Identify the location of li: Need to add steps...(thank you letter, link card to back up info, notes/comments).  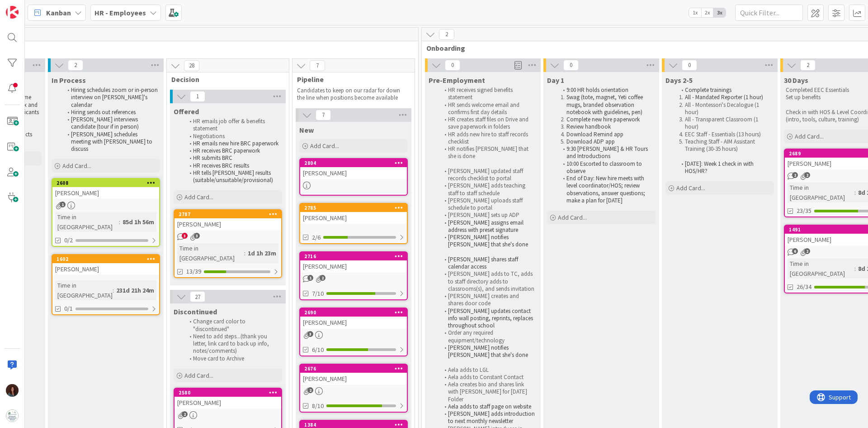
(233, 343).